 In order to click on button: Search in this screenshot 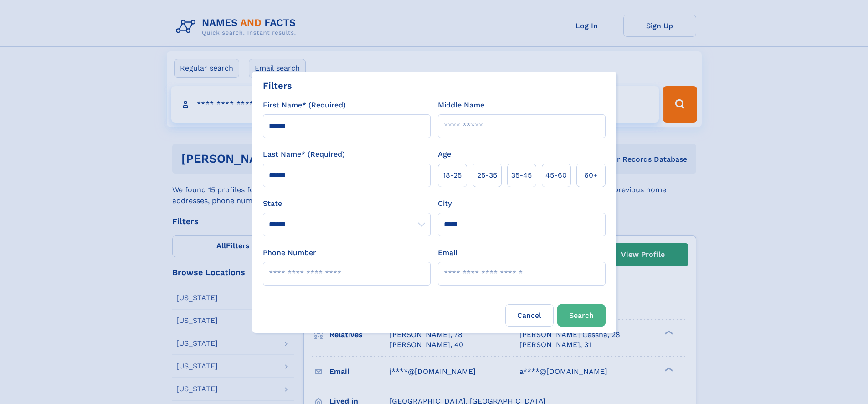, I will do `click(581, 315)`.